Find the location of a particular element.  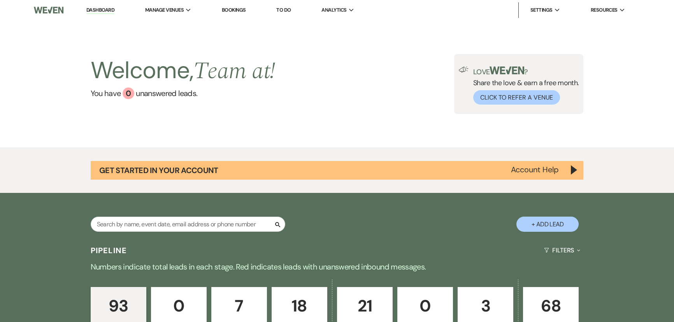

input: Search by name, event date, email address or phone number is located at coordinates (188, 224).